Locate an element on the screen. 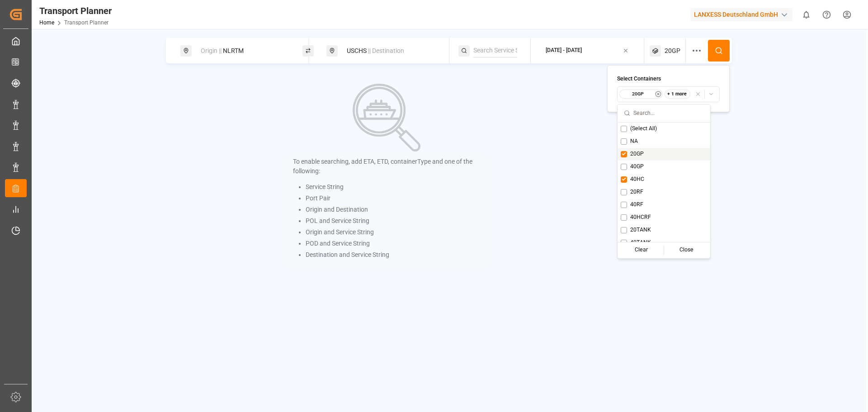 Image resolution: width=868 pixels, height=412 pixels. li: Origin and Service String is located at coordinates (393, 232).